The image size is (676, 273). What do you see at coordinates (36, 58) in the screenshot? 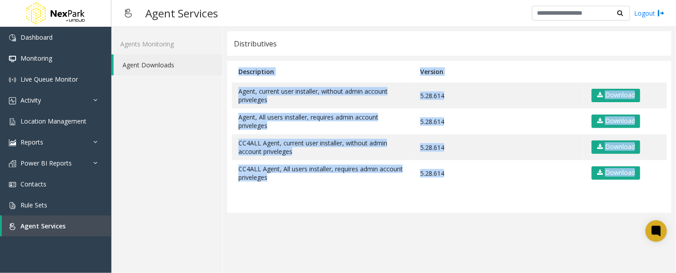
I see `span: Monitoring` at bounding box center [36, 58].